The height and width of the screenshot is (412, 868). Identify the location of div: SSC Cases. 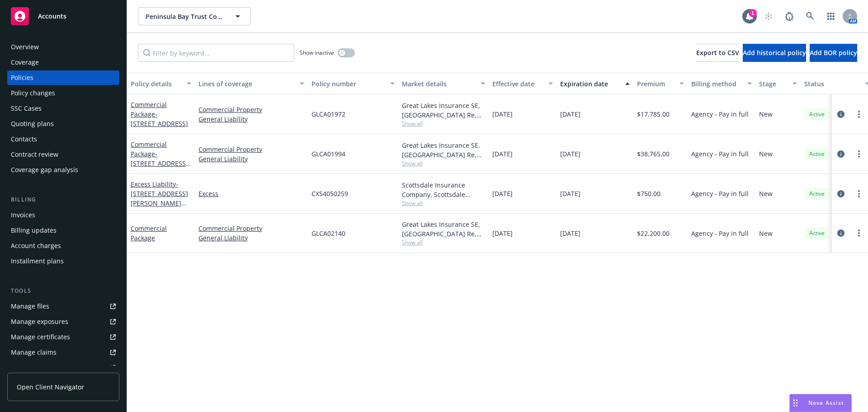
(26, 109).